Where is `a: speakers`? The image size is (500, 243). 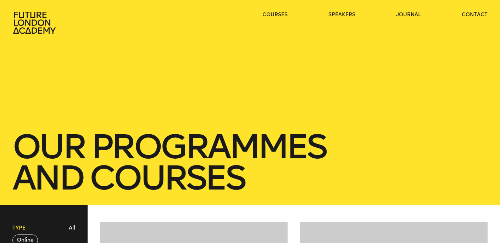
a: speakers is located at coordinates (342, 15).